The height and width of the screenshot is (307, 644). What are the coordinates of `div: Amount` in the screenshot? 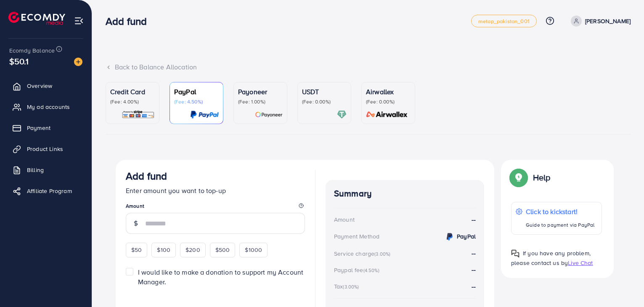 It's located at (344, 219).